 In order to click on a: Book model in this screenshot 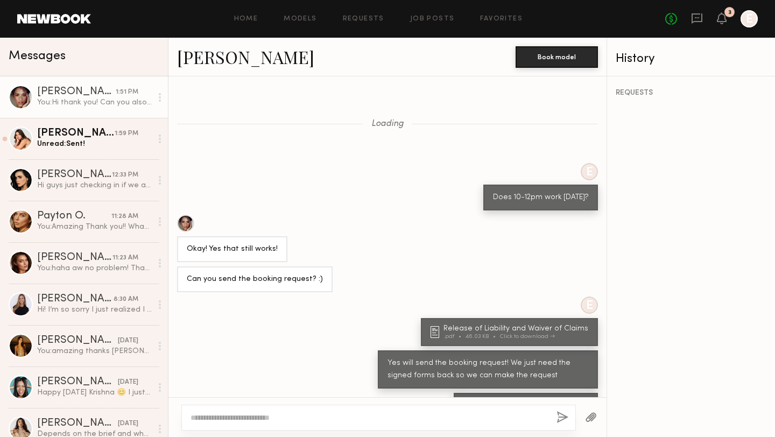, I will do `click(557, 56)`.